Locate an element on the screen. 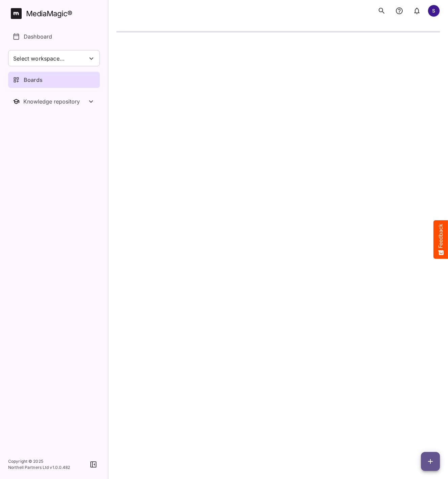 The image size is (448, 479). a: MediaMagic® is located at coordinates (55, 14).